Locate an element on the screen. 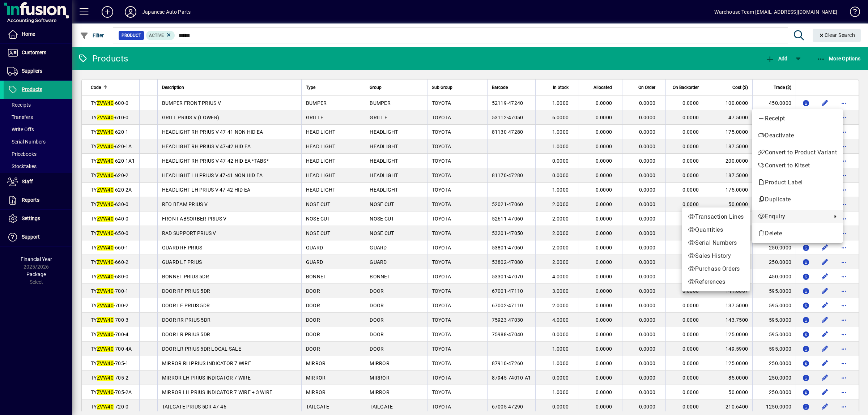  span: Convert to Kitset is located at coordinates (797, 165).